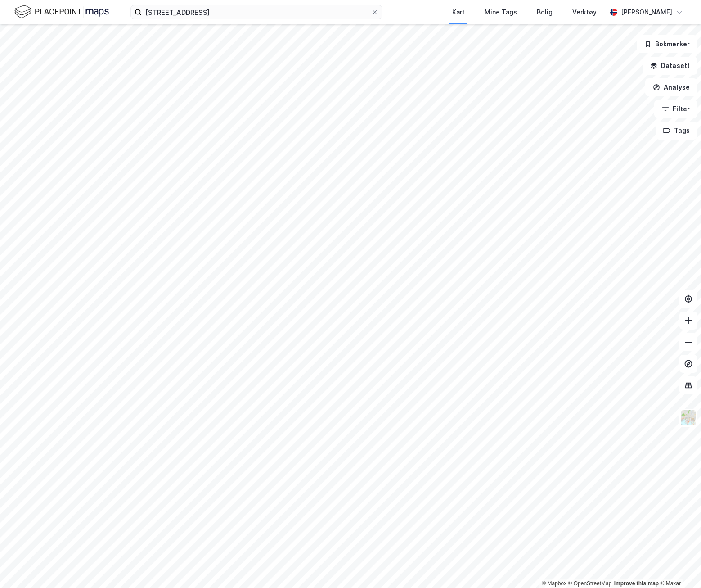  What do you see at coordinates (667, 44) in the screenshot?
I see `button: Bokmerker` at bounding box center [667, 44].